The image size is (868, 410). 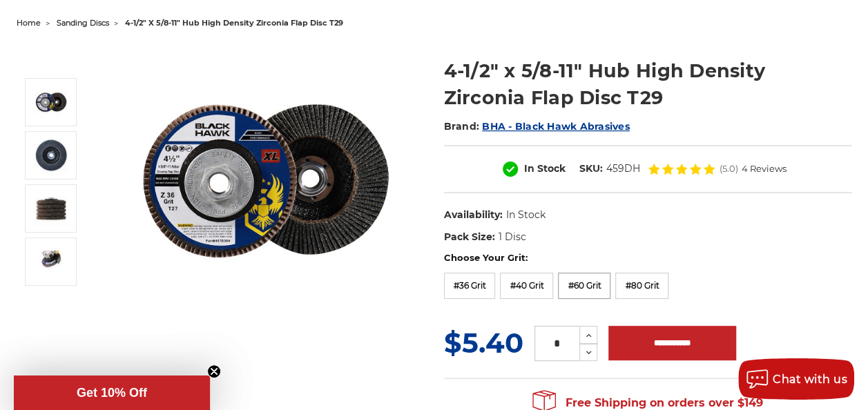 I want to click on span: Get 10% Off, so click(x=112, y=393).